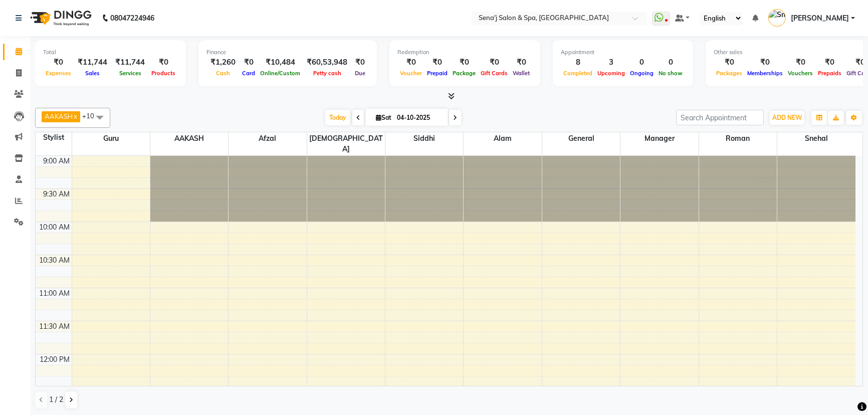 This screenshot has width=868, height=415. What do you see at coordinates (829, 73) in the screenshot?
I see `span: Prepaids` at bounding box center [829, 73].